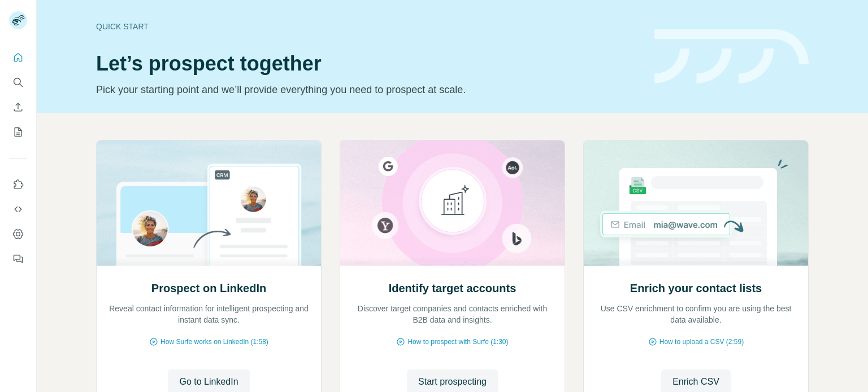 The width and height of the screenshot is (868, 392). Describe the element at coordinates (369, 90) in the screenshot. I see `p: Pick your starting point and we’ll provide everything you need to prospect at scale.` at that location.